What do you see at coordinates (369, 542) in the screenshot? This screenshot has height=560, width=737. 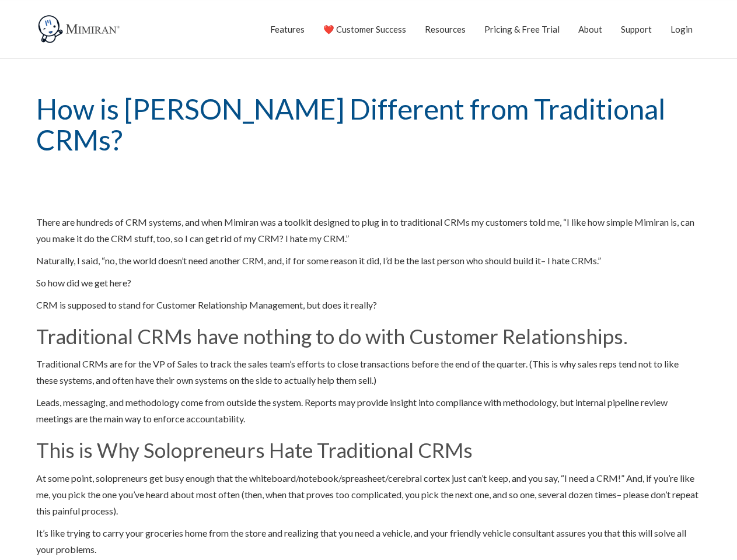 I see `p: It’s like trying to carry your groceries home from the store and realizing that you need a vehicl...` at bounding box center [369, 542].